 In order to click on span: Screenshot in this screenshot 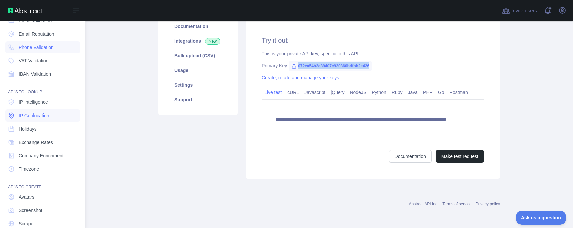, I will do `click(30, 210)`.